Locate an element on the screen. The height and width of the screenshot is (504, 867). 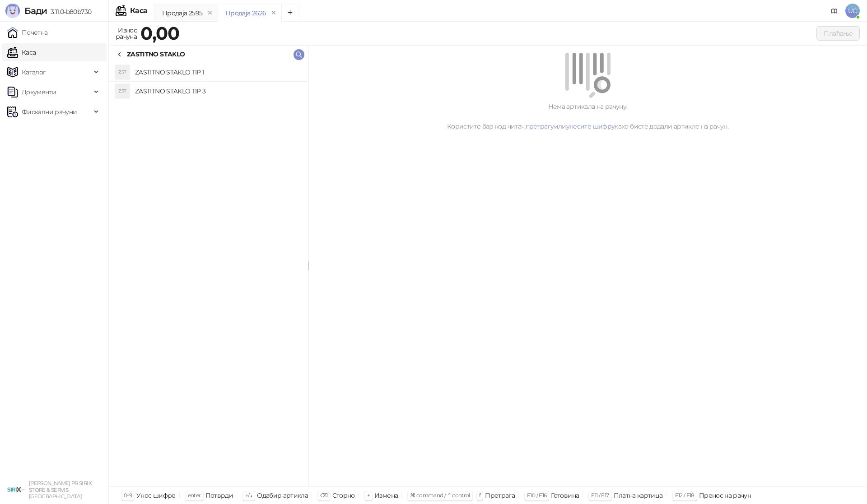
button: Плаћање is located at coordinates (838, 33).